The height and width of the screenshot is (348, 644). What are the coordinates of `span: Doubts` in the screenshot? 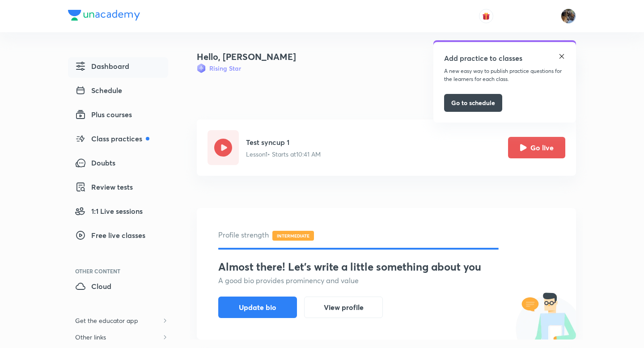 It's located at (95, 163).